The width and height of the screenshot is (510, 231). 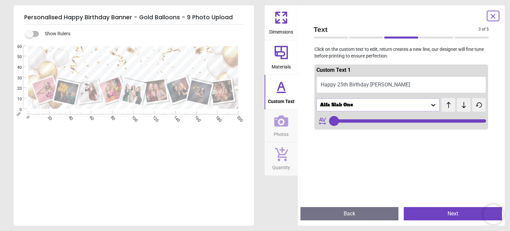 What do you see at coordinates (349, 213) in the screenshot?
I see `button: Back` at bounding box center [349, 213].